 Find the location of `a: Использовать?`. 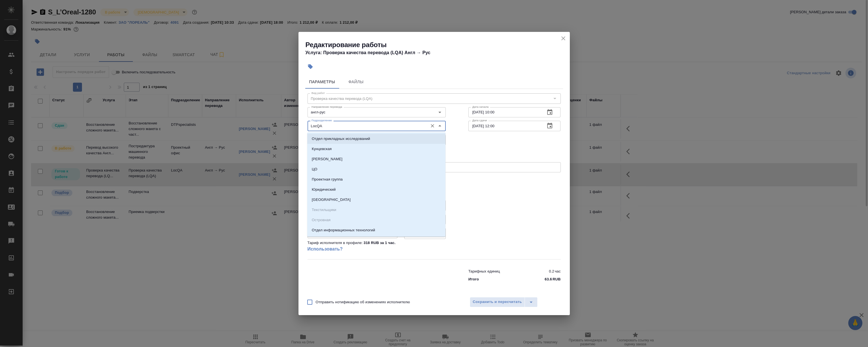

a: Использовать? is located at coordinates (377, 249).